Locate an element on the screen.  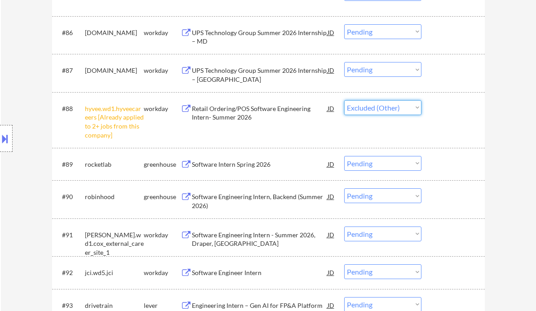
div: #93 is located at coordinates (70, 306).